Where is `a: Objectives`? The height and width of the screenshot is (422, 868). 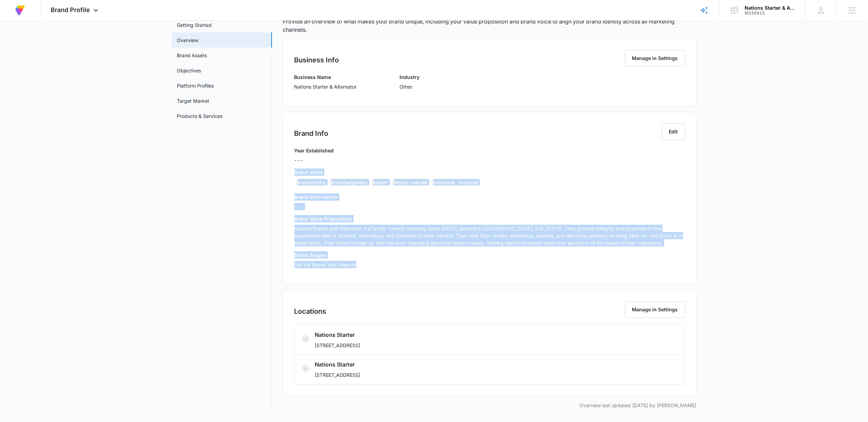
a: Objectives is located at coordinates (189, 70).